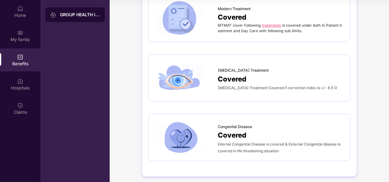 The image size is (389, 182). I want to click on span: MTMAT, so click(224, 25).